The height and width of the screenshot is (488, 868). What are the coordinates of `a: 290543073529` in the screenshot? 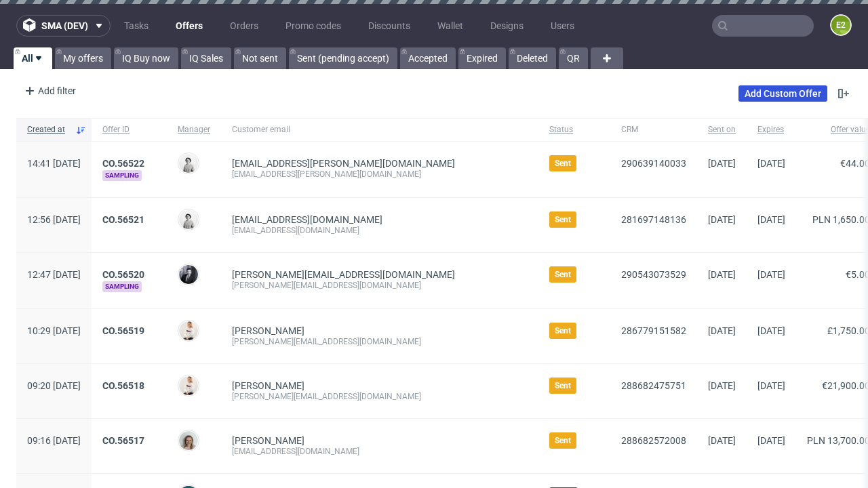 It's located at (654, 275).